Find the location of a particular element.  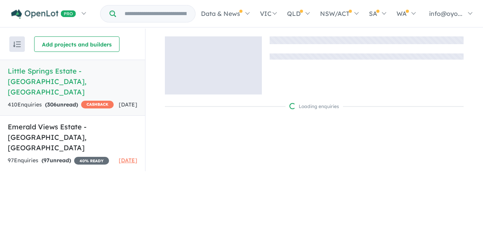

span: CASHBACK is located at coordinates (97, 105).